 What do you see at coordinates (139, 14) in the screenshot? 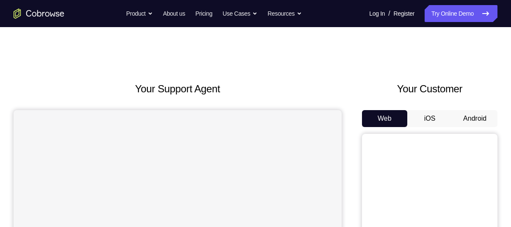
I see `button: Product` at bounding box center [139, 14].